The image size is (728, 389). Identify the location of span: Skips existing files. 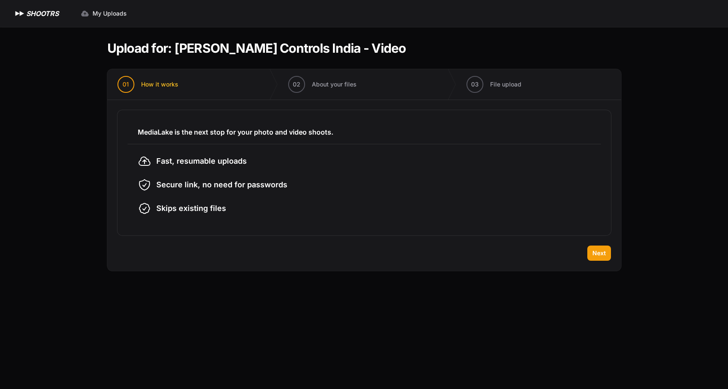
(191, 209).